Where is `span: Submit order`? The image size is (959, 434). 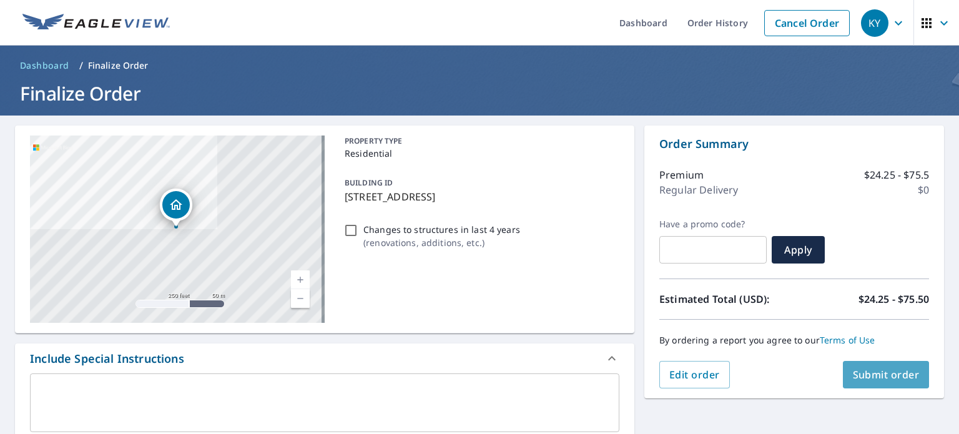
span: Submit order is located at coordinates (886, 375).